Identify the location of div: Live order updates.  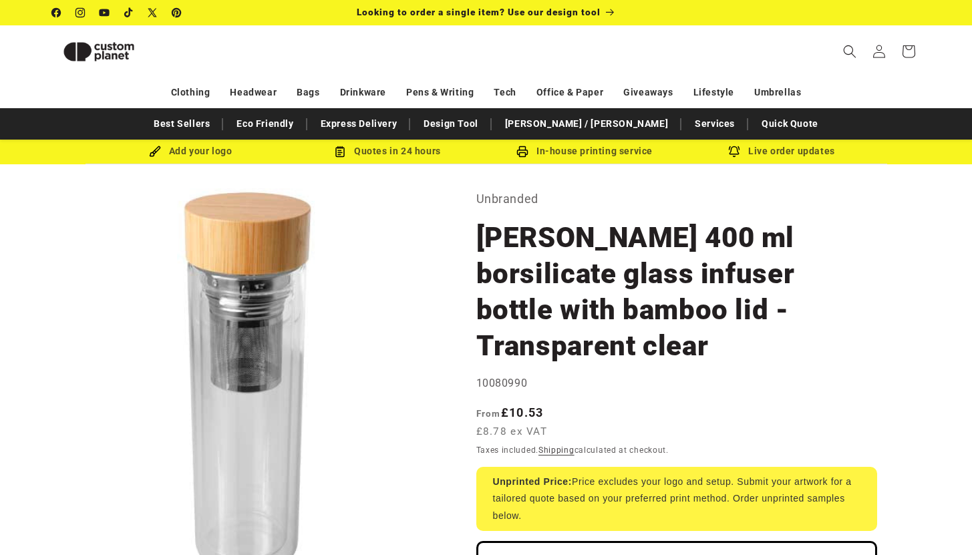
(781, 151).